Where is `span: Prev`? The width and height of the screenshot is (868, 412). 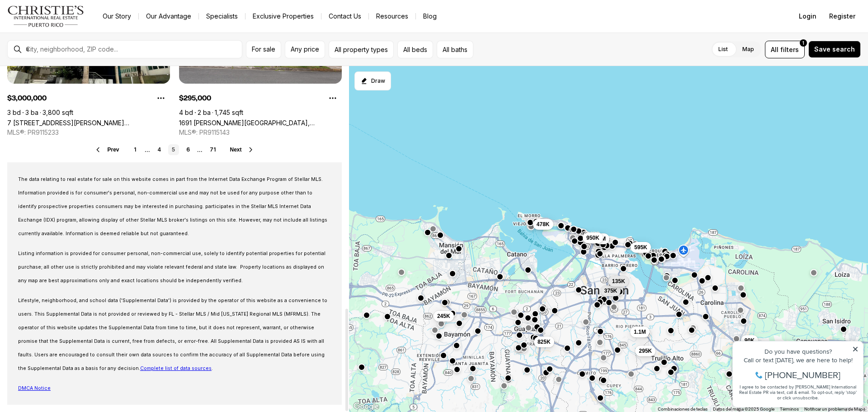
span: Prev is located at coordinates (113, 150).